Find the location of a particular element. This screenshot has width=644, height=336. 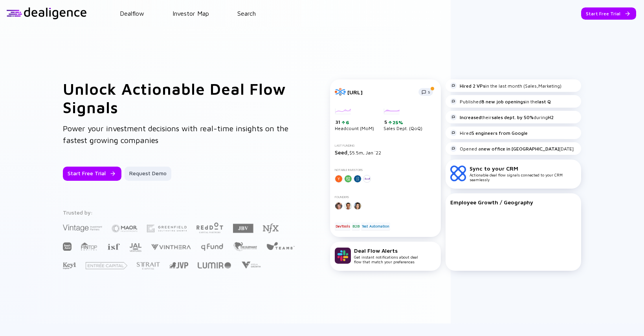

div: 5 is located at coordinates (404, 122).